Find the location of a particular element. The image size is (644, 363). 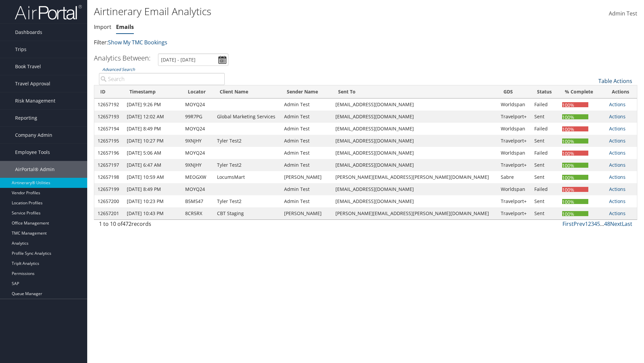

span: AirPortal® Admin is located at coordinates (35, 169).